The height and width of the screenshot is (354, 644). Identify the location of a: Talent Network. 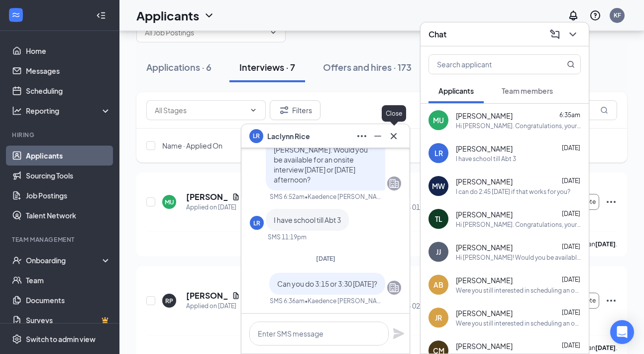
(68, 215).